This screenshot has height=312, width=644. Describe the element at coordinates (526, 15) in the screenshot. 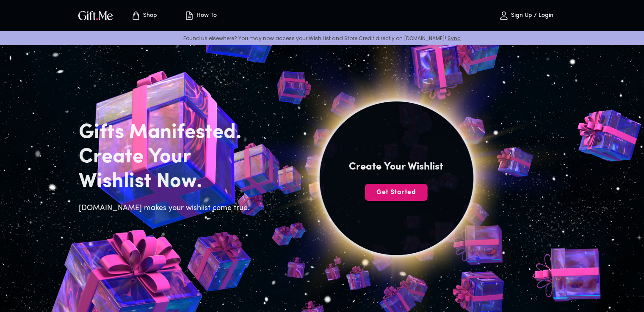

I see `button: Sign Up / Login` at that location.